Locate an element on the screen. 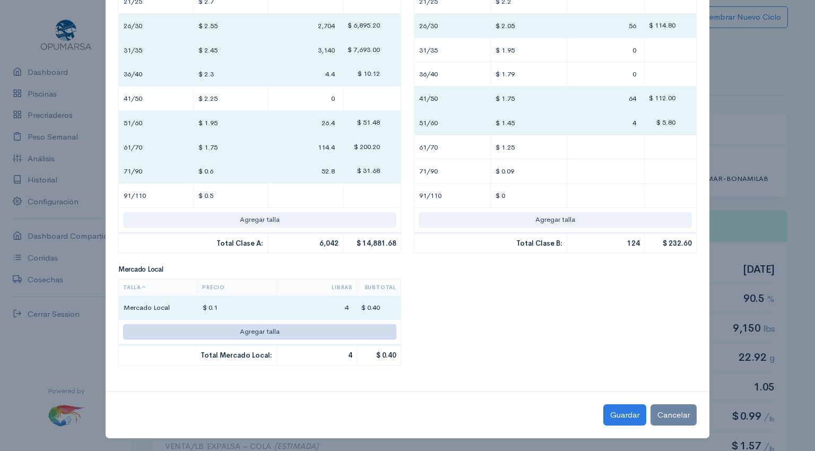 The height and width of the screenshot is (451, 815). td: Total Mercado Local: is located at coordinates (198, 355).